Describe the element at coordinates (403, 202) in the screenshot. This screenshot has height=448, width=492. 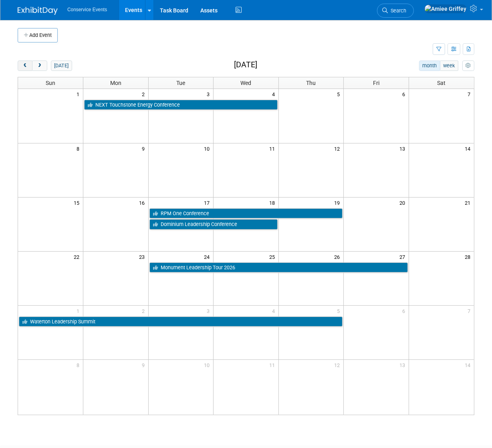
I see `span: 20` at that location.